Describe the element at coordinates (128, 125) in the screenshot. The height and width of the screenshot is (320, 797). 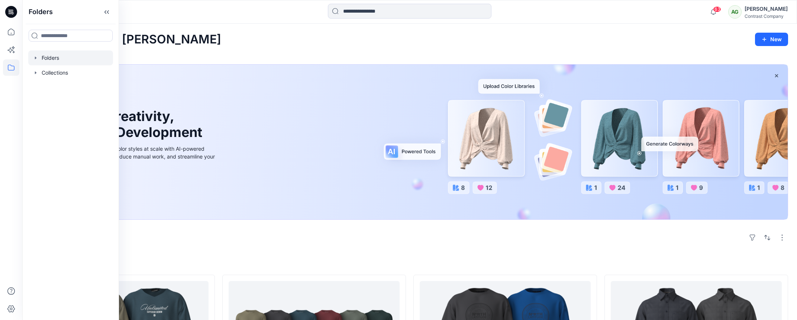
I see `h1: Unleash Creativity, Speed Up Development` at that location.